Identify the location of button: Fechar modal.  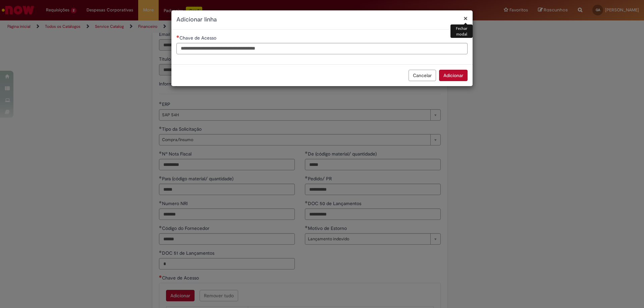
(466, 18).